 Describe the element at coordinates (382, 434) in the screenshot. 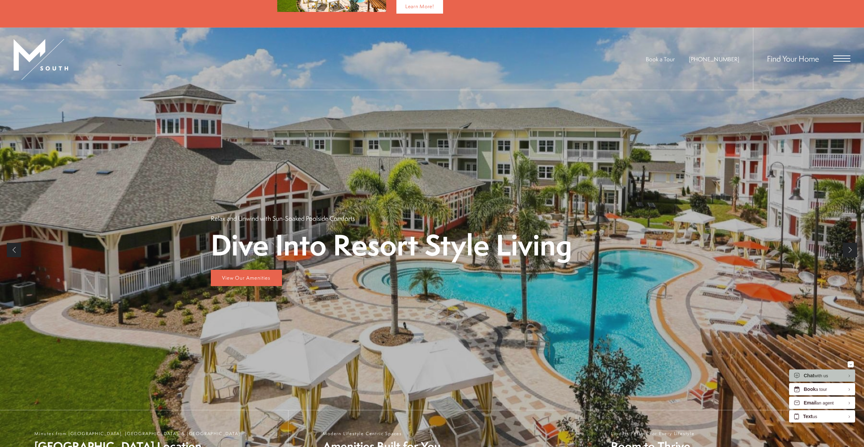

I see `span: Modern Lifestyle Centric Spaces` at that location.